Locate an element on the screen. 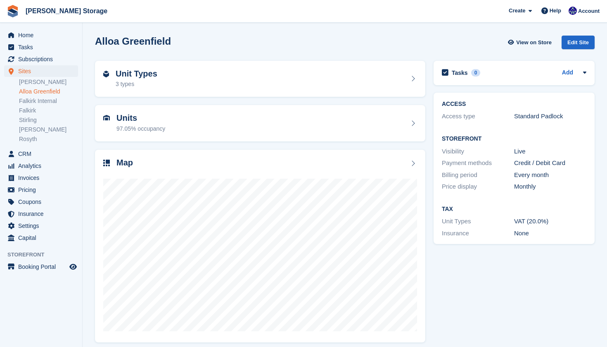 The height and width of the screenshot is (347, 607). a: Units 97.05% occupancy is located at coordinates (260, 123).